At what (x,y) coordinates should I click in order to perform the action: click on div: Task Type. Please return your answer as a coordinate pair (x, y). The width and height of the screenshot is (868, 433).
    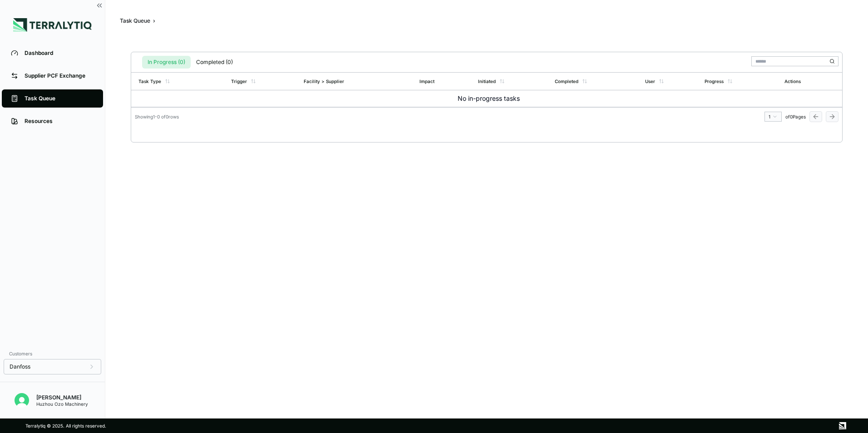
    Looking at the image, I should click on (150, 81).